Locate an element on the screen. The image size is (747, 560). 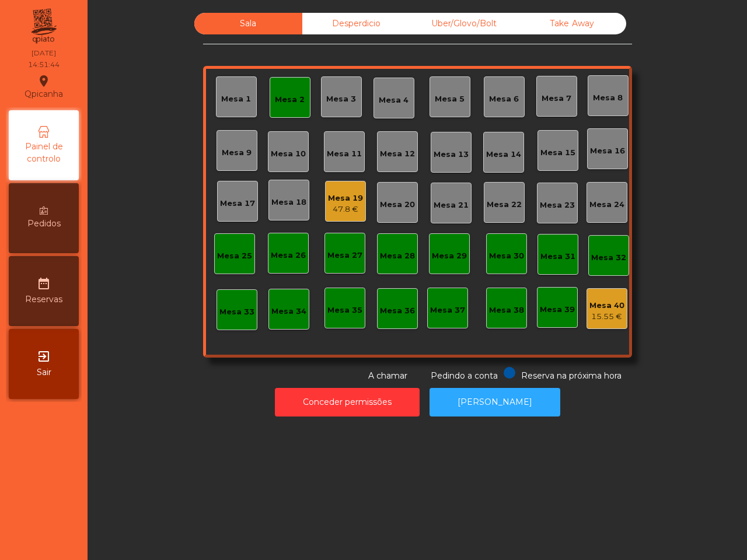
div: Mesa 11 is located at coordinates (344, 154).